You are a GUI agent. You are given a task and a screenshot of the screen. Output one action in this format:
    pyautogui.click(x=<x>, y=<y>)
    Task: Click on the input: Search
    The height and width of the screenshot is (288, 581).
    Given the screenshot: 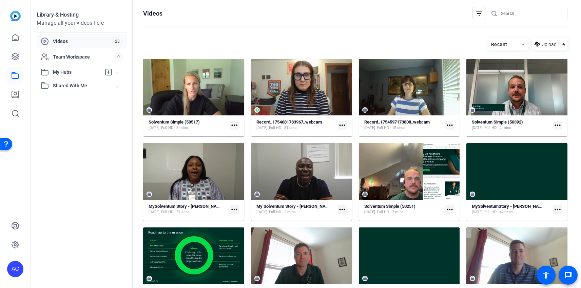 What is the action you would take?
    pyautogui.click(x=531, y=14)
    